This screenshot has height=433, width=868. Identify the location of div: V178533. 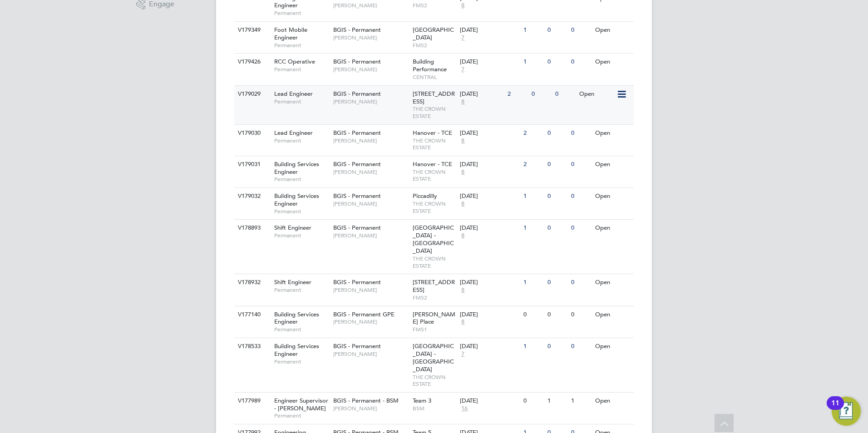
(252, 346).